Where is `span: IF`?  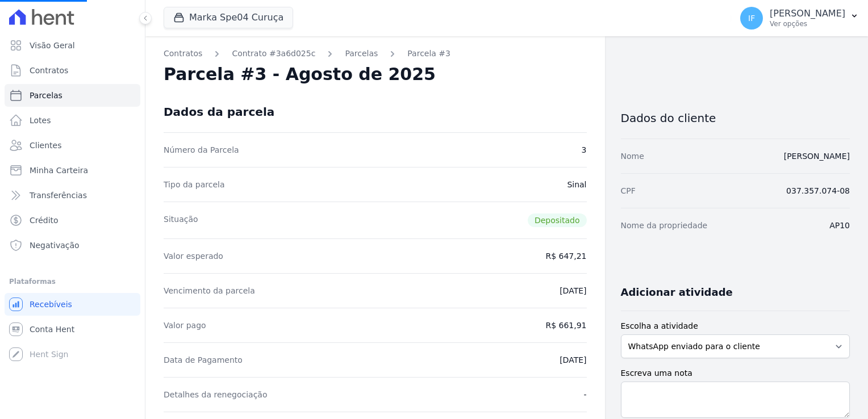 span: IF is located at coordinates (751, 18).